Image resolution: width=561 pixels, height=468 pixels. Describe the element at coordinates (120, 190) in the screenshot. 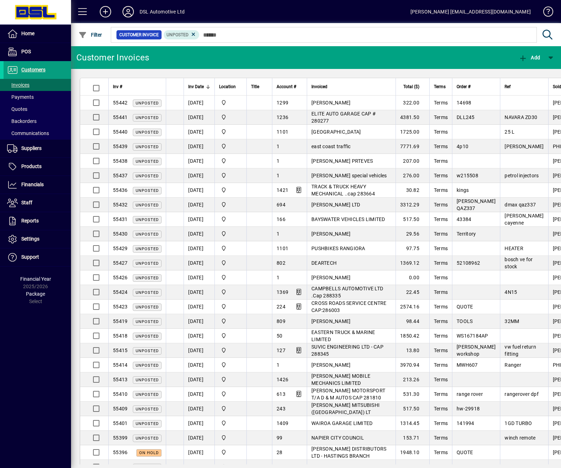

I see `span: 55436` at that location.